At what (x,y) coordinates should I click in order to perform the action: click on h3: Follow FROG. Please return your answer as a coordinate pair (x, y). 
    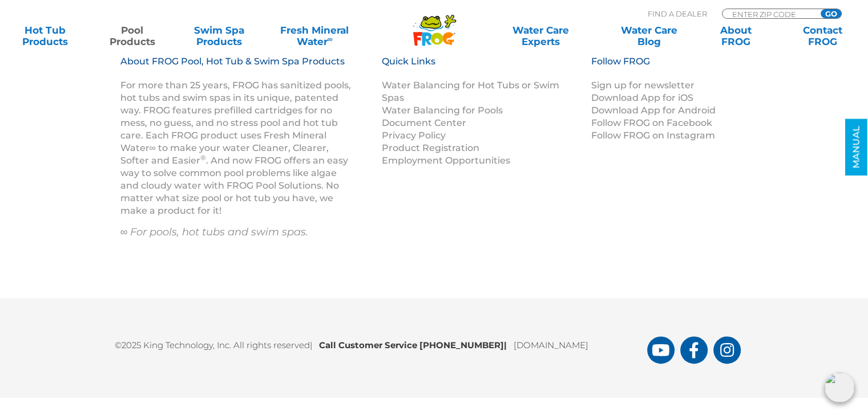
    Looking at the image, I should click on (662, 68).